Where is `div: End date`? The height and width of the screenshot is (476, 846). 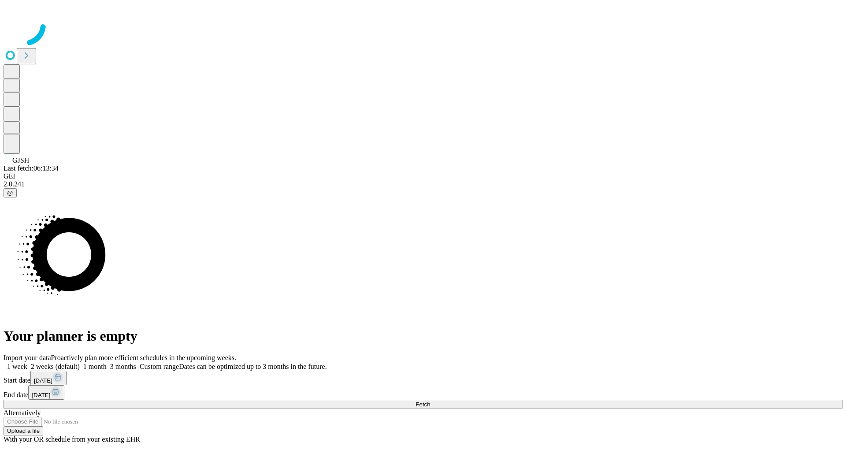
div: End date is located at coordinates (423, 392).